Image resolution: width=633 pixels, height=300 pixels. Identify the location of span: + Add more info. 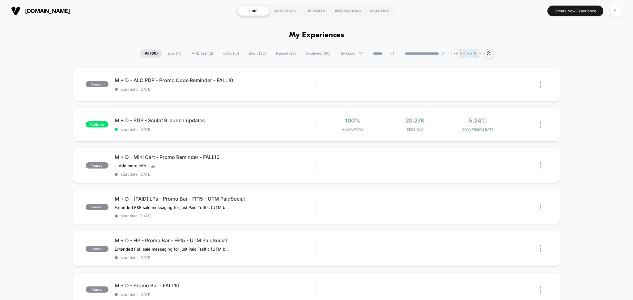
(130, 166).